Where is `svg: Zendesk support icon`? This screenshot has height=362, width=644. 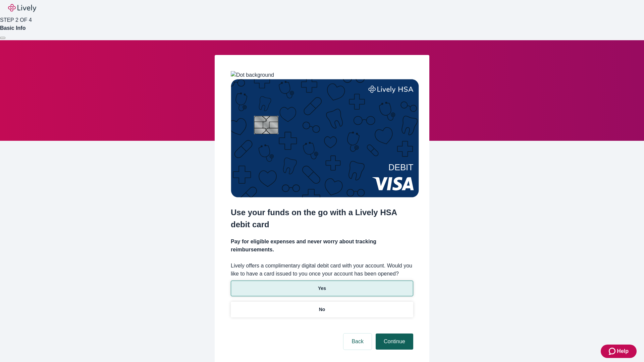
svg: Zendesk support icon is located at coordinates (613, 351).